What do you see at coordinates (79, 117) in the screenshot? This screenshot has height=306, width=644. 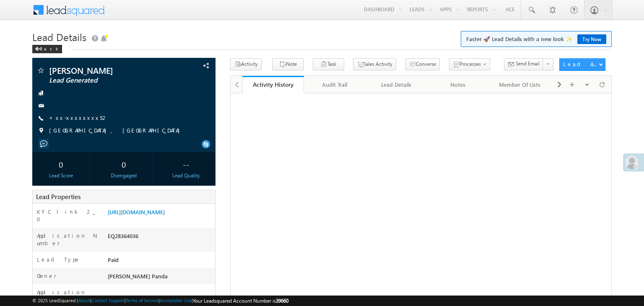 I see `a: +xx-xxxxxxxx52` at bounding box center [79, 117].